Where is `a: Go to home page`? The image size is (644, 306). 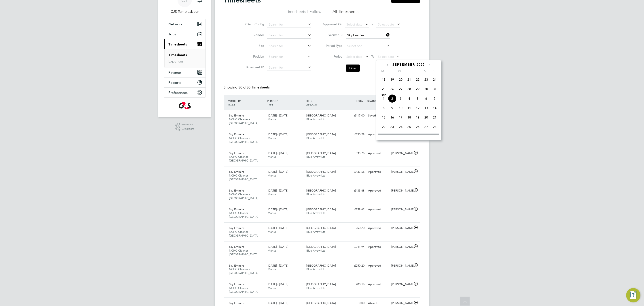 a: Go to home page is located at coordinates (184, 106).